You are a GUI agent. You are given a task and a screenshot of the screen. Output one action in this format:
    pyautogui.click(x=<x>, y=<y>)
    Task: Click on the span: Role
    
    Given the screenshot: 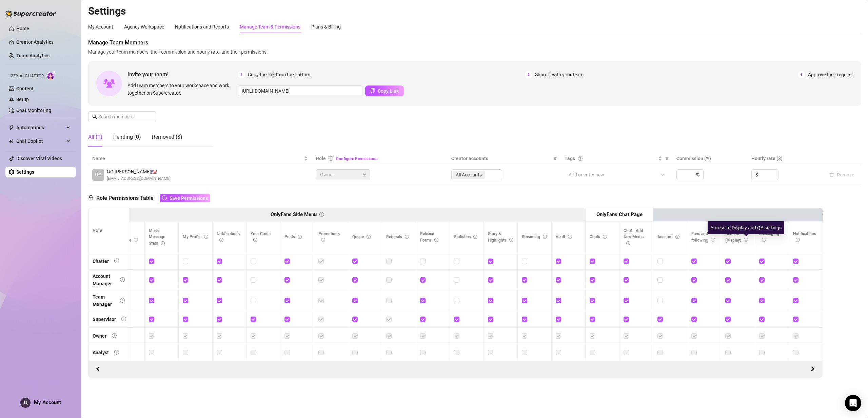 What is the action you would take?
    pyautogui.click(x=321, y=159)
    